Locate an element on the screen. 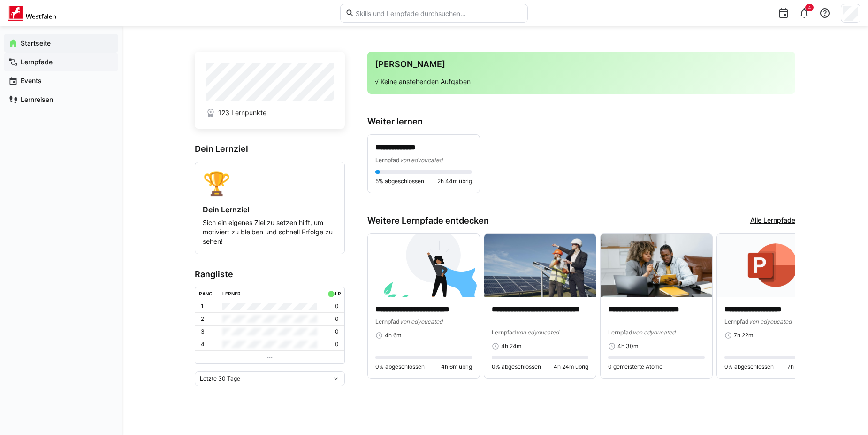 This screenshot has width=868, height=435. a: Alle Lernpfade is located at coordinates (773, 220).